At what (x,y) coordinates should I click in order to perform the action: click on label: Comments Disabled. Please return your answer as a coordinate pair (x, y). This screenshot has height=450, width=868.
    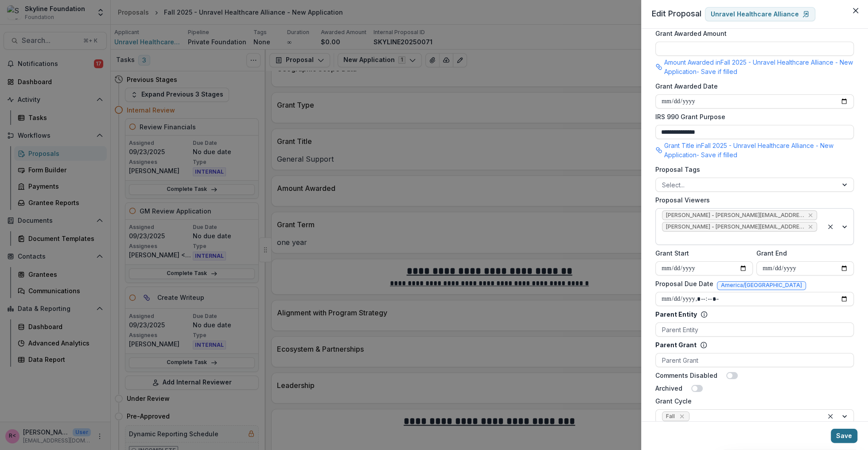
    Looking at the image, I should click on (686, 376).